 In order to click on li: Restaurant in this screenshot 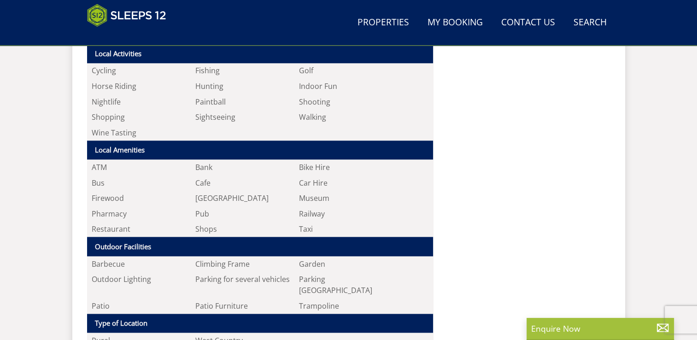, I will do `click(139, 229)`.